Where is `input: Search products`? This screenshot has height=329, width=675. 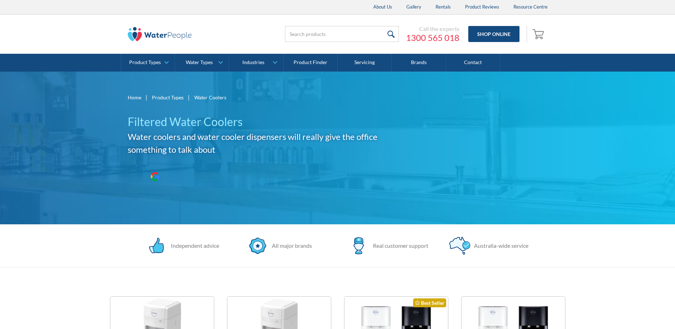 input: Search products is located at coordinates (342, 34).